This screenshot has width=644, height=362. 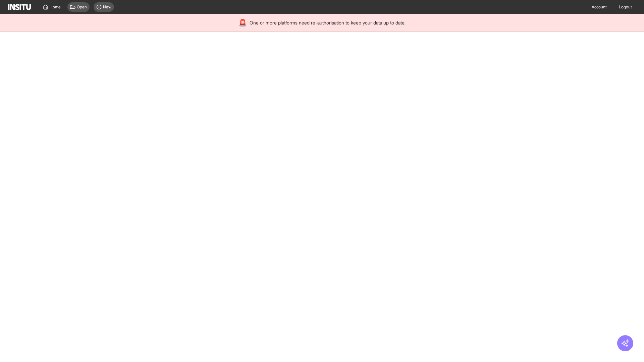 What do you see at coordinates (19, 7) in the screenshot?
I see `img: Logo` at bounding box center [19, 7].